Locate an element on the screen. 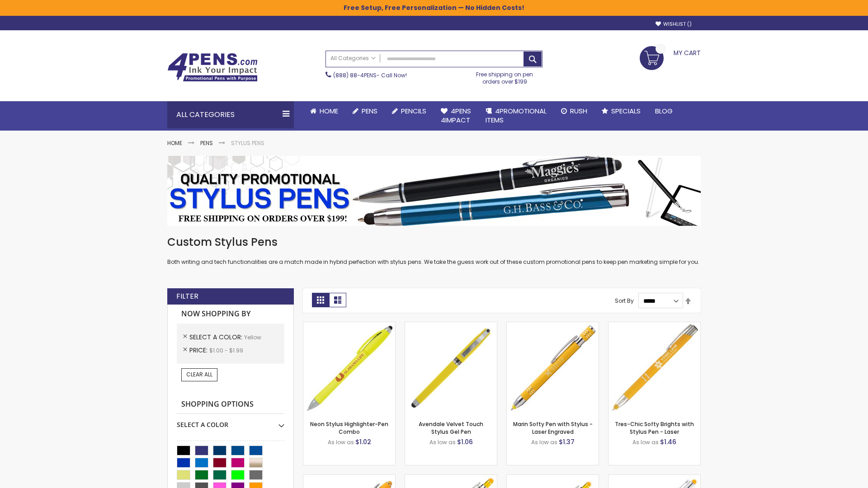  span: - Call Now! is located at coordinates (370, 75).